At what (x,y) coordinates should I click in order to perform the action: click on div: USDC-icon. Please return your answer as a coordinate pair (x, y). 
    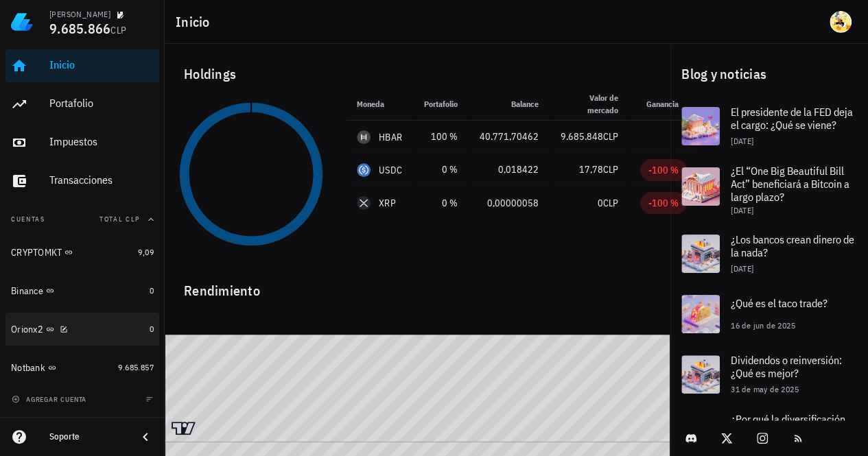
    Looking at the image, I should click on (364, 170).